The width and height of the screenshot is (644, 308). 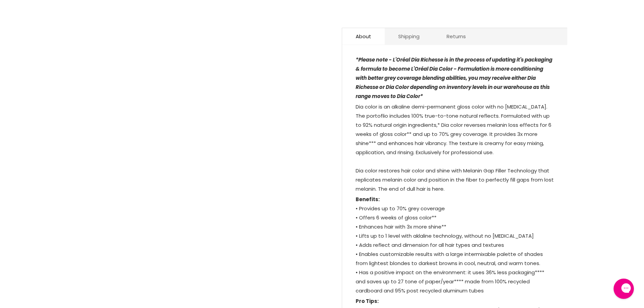 I want to click on button: Open gorgias live chat, so click(x=14, y=13).